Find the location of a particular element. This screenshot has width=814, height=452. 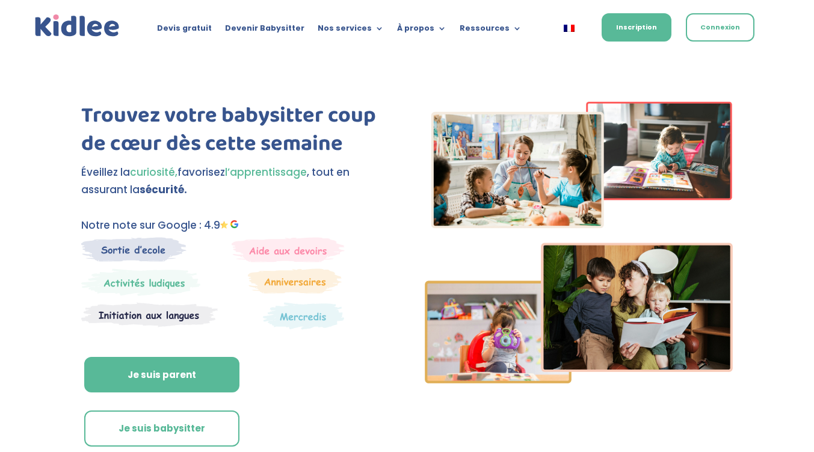

img: Atelier thematique is located at coordinates (149, 315).